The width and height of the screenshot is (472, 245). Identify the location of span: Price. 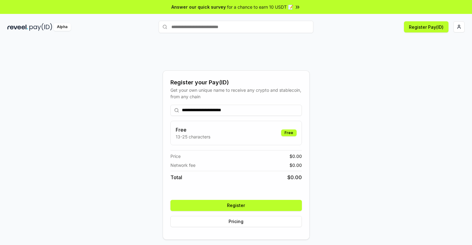
(175, 156).